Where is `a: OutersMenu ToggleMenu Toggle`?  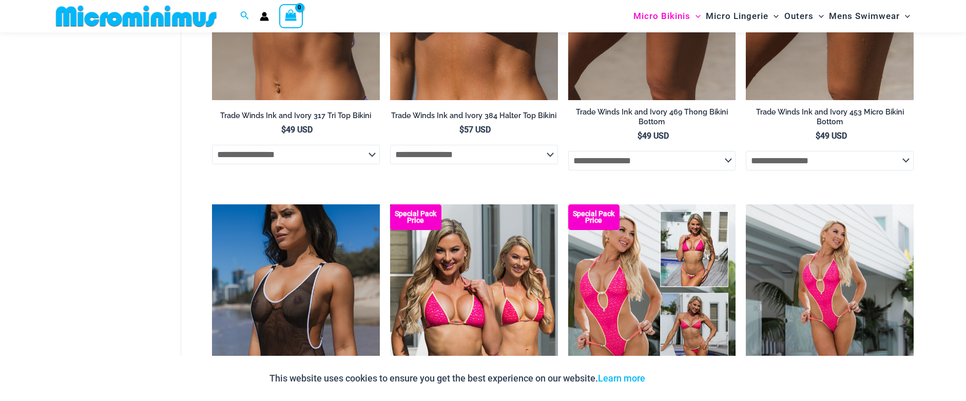 a: OutersMenu ToggleMenu Toggle is located at coordinates (804, 16).